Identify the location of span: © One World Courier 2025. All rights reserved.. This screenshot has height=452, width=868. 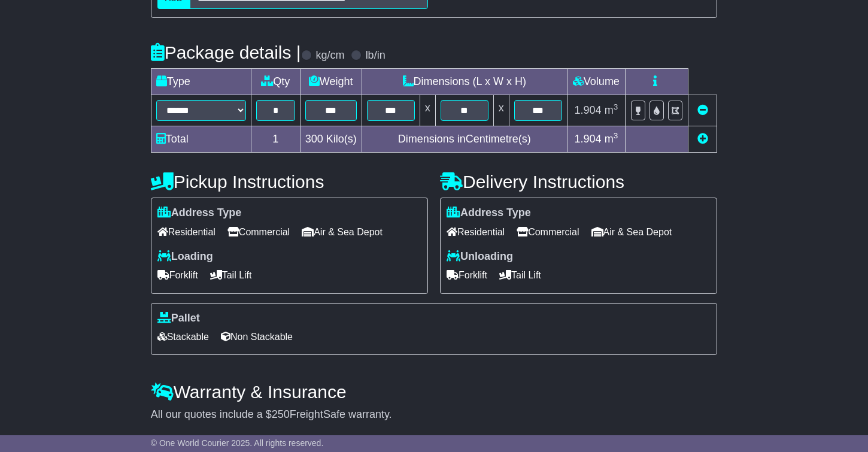
(237, 443).